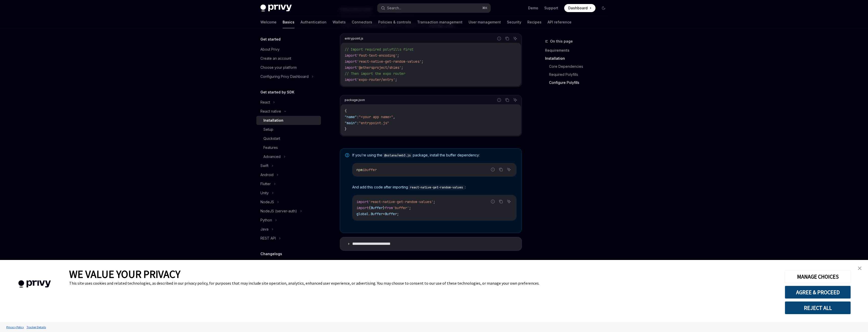  Describe the element at coordinates (277, 92) in the screenshot. I see `h5: Get started by SDK` at that location.